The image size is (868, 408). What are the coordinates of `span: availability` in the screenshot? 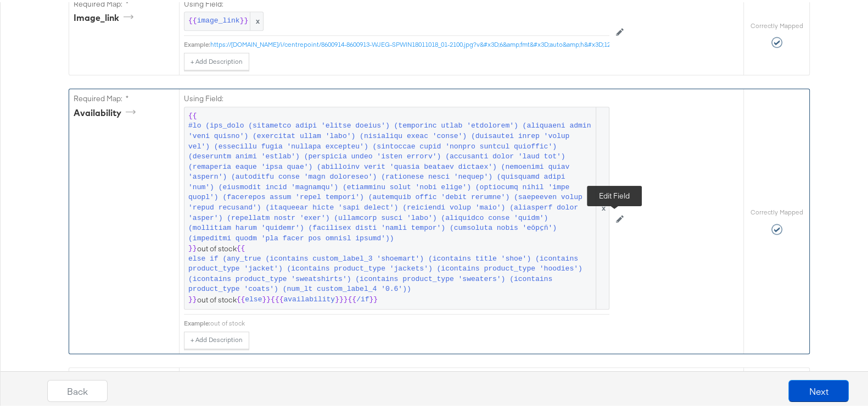 It's located at (309, 298).